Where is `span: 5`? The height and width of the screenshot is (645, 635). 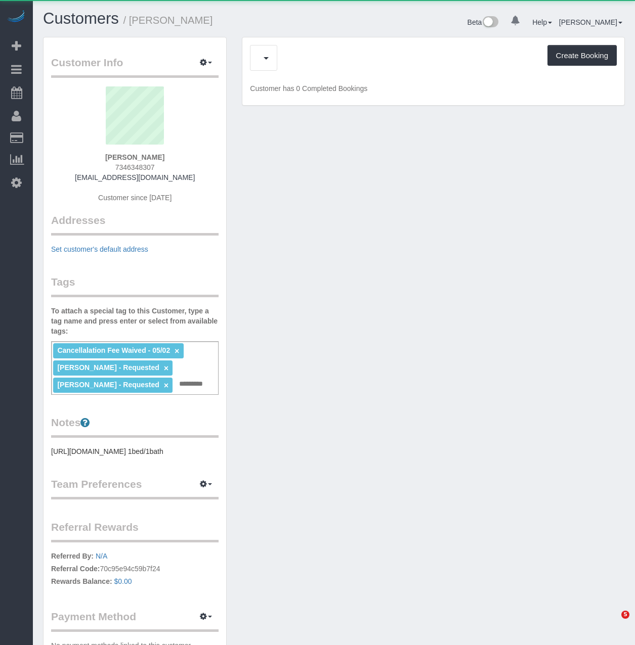
span: 5 is located at coordinates (625, 615).